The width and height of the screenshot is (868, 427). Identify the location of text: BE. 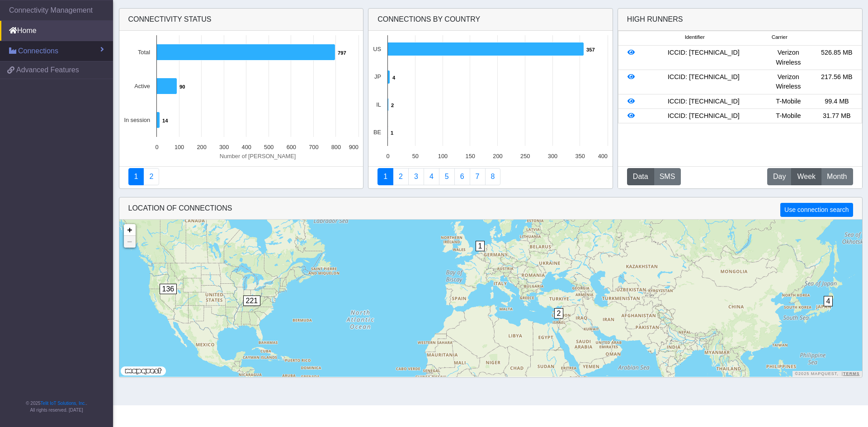
(377, 132).